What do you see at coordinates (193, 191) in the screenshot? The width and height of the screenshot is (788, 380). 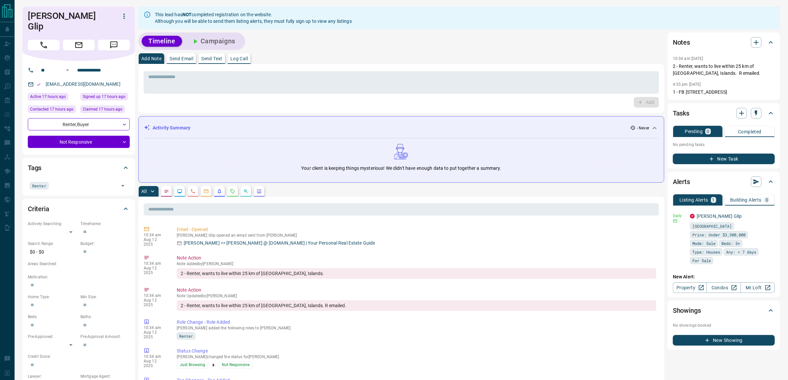 I see `svg: Calls` at bounding box center [193, 191].